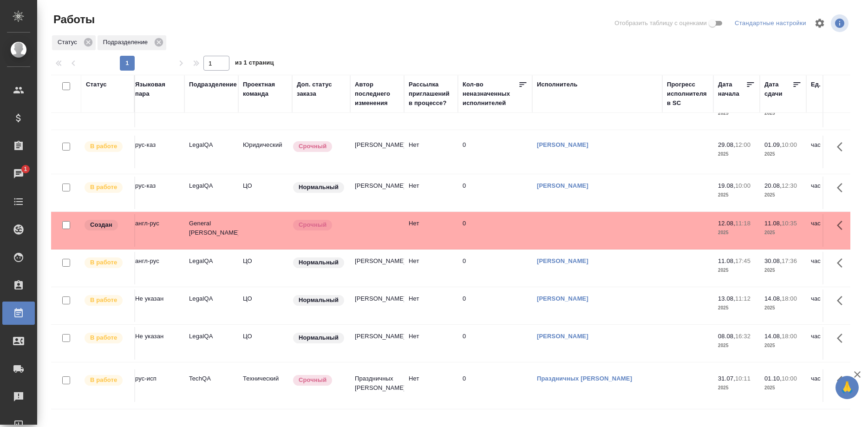 This screenshot has height=427, width=868. What do you see at coordinates (742, 260) in the screenshot?
I see `p: 17:45` at bounding box center [742, 260].